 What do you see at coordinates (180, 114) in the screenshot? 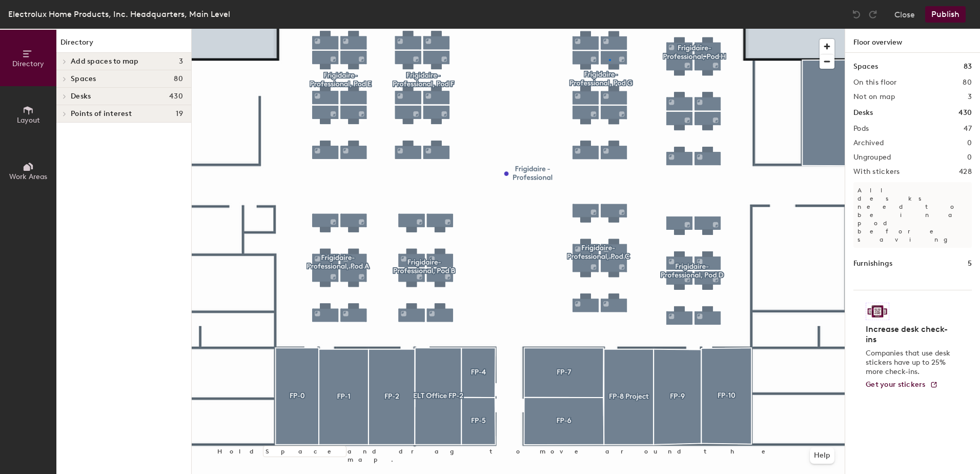
I see `span: 19` at bounding box center [180, 114].